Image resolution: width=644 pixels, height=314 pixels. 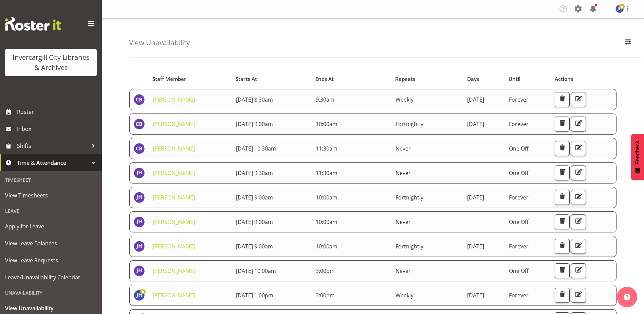 I want to click on div: Unavailability, so click(x=51, y=292).